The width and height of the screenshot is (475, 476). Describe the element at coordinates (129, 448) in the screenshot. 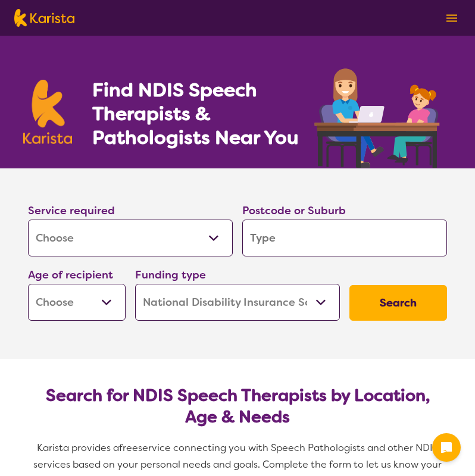

I see `span: free` at that location.